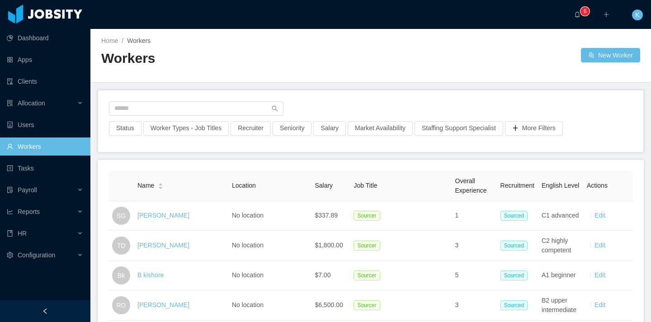  Describe the element at coordinates (560, 245) in the screenshot. I see `td: C2 highly competent` at that location.